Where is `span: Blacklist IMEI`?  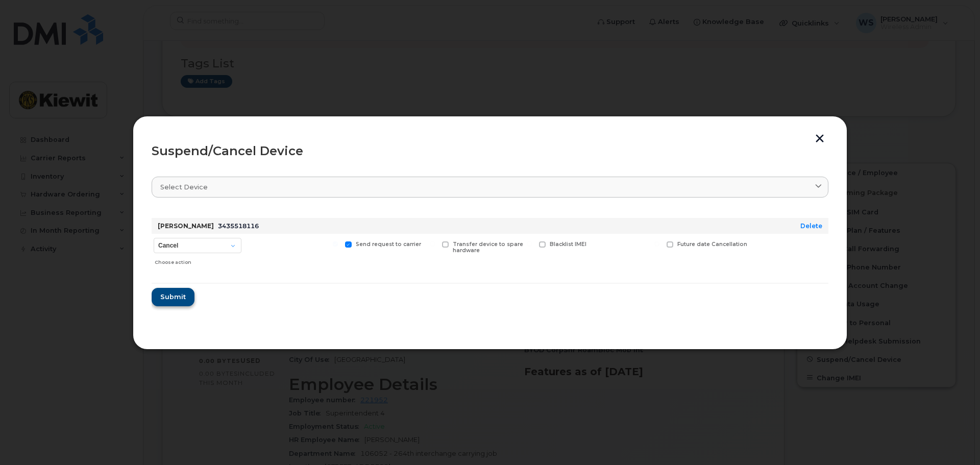 span: Blacklist IMEI is located at coordinates (568, 244).